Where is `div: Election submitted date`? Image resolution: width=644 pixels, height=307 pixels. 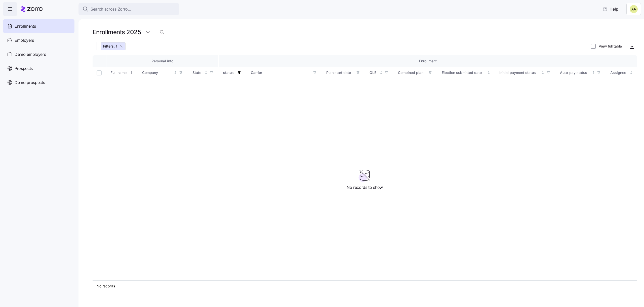 div: Election submitted date is located at coordinates (464, 73).